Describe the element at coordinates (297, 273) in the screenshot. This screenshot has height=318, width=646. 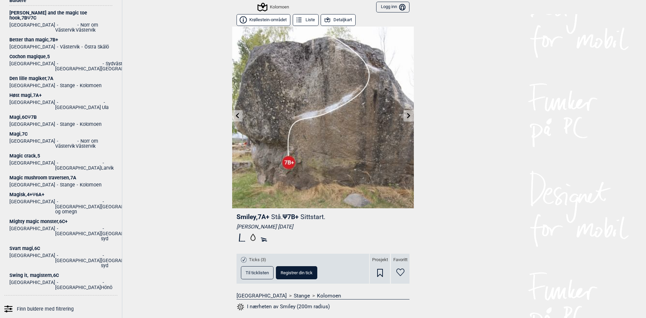
I see `span: Registrer din tick` at that location.